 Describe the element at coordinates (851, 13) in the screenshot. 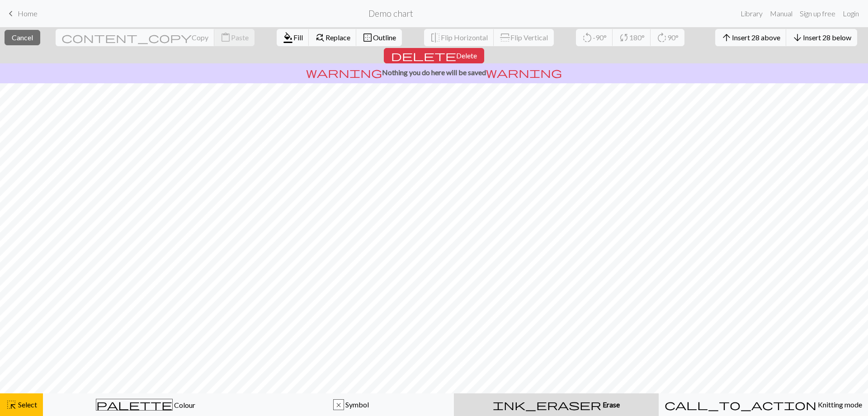

I see `a: Login` at that location.